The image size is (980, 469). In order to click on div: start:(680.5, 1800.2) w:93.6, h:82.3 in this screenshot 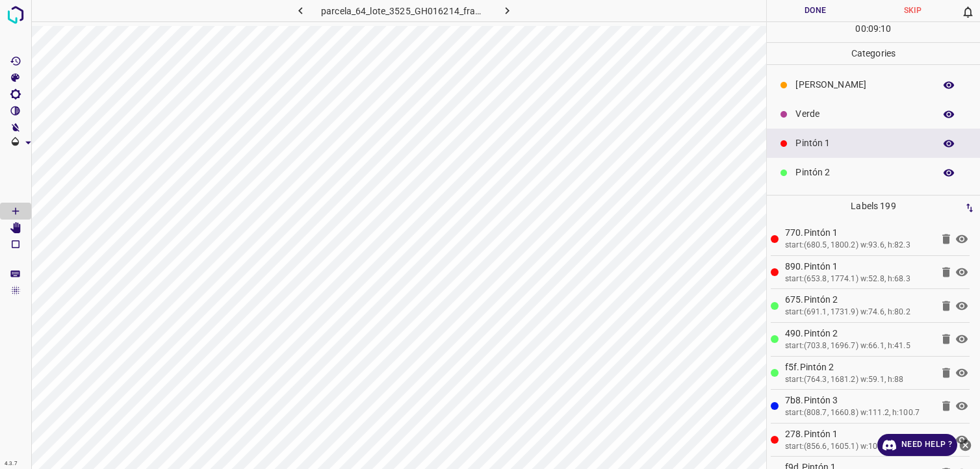, I will do `click(858, 246)`.